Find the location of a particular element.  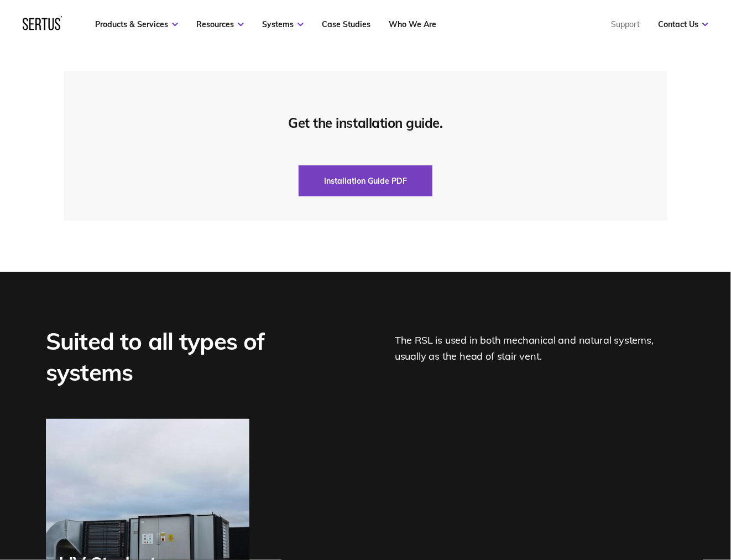

a: Support is located at coordinates (626, 24).